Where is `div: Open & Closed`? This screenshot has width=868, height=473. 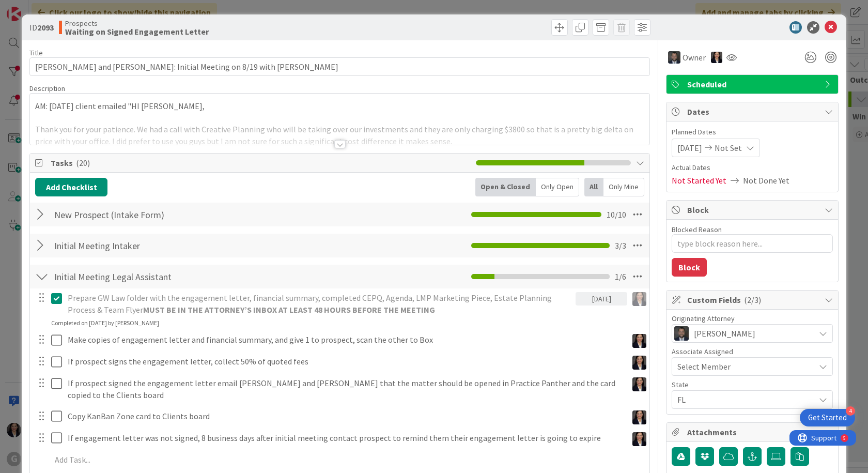
div: Open & Closed is located at coordinates (505, 187).